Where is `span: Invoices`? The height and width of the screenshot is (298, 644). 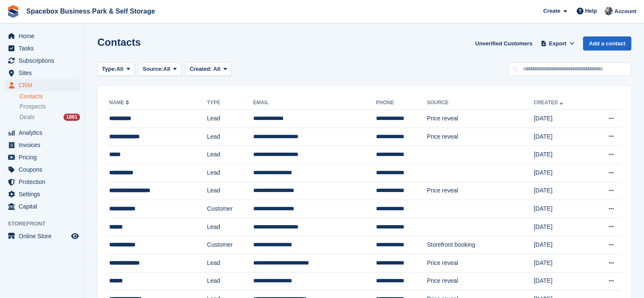
span: Invoices is located at coordinates (44, 145).